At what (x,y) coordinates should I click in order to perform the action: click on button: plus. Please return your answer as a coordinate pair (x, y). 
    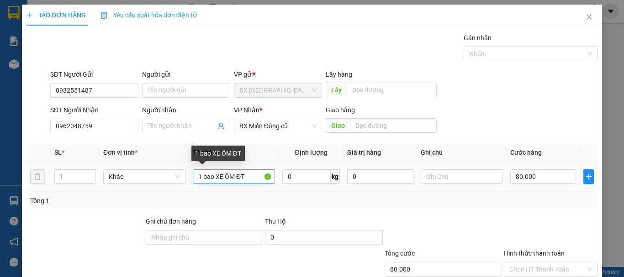
    Looking at the image, I should click on (588, 177).